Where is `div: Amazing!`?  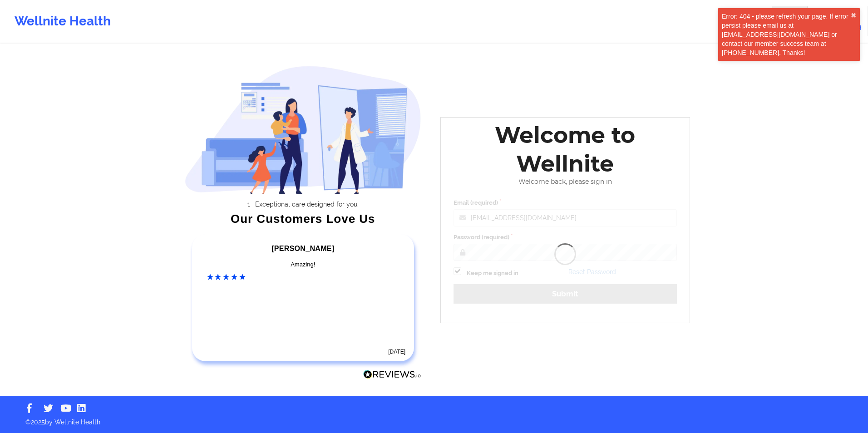 div: Amazing! is located at coordinates (303, 264).